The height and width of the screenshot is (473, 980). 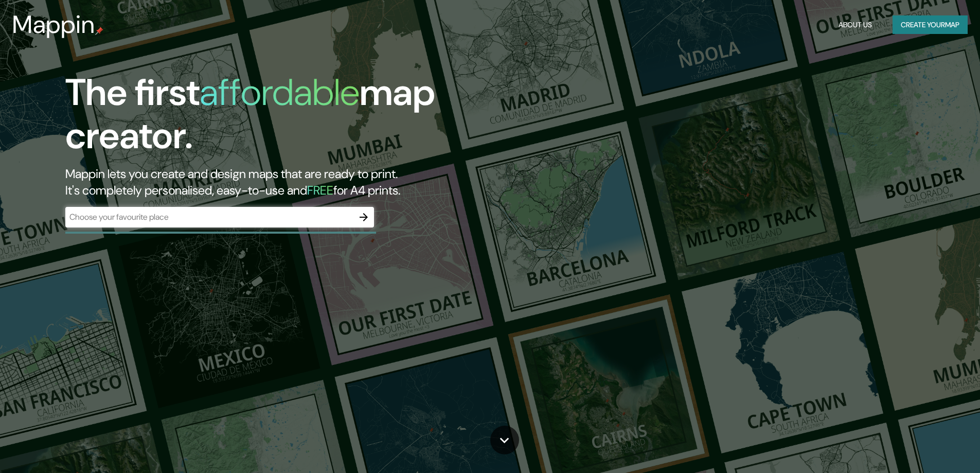 I want to click on input: Choose your favourite place, so click(x=209, y=216).